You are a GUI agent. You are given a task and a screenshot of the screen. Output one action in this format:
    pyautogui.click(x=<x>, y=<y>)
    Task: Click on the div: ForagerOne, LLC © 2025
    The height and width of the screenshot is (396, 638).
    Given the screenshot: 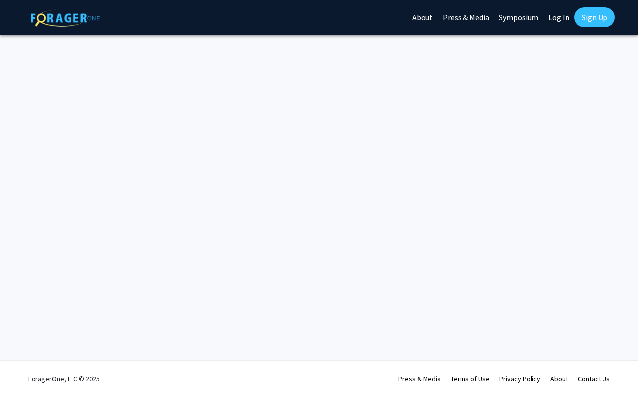 What is the action you would take?
    pyautogui.click(x=64, y=378)
    